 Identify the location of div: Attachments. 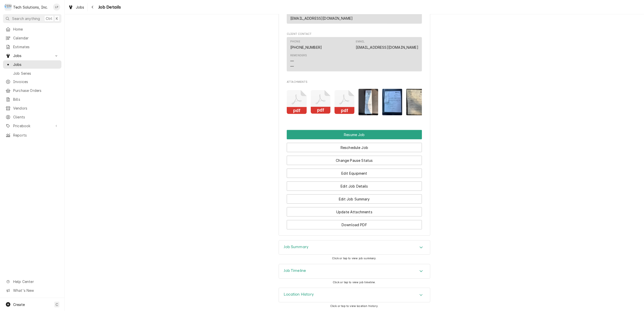
(354, 100).